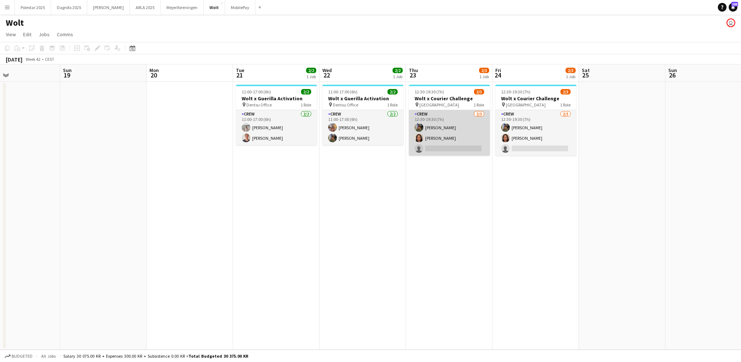 Image resolution: width=741 pixels, height=362 pixels. I want to click on span: Budgeted, so click(22, 356).